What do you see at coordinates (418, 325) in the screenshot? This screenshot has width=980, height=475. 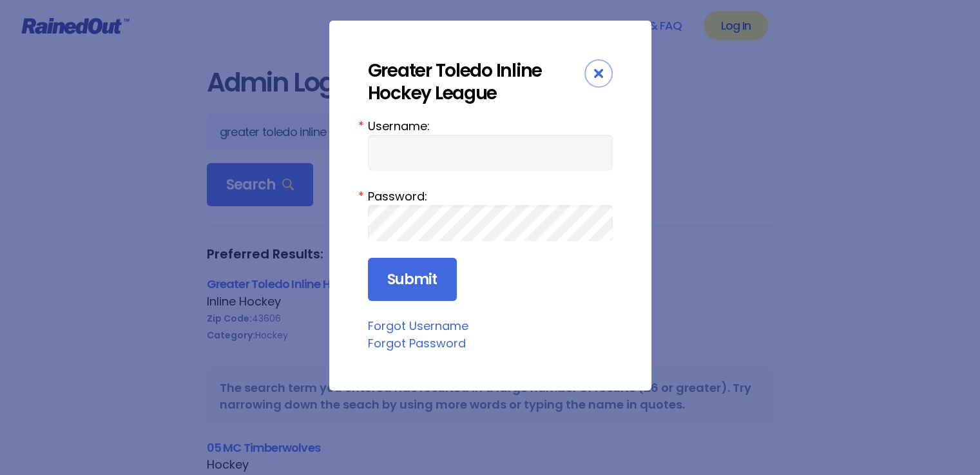 I see `a: Forgot Username` at bounding box center [418, 325].